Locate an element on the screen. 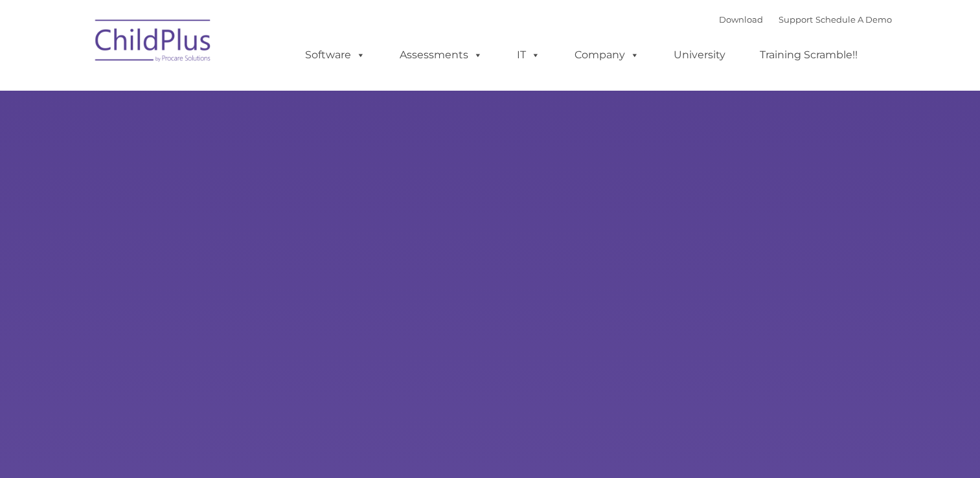 This screenshot has height=478, width=980. a: Company is located at coordinates (607, 55).